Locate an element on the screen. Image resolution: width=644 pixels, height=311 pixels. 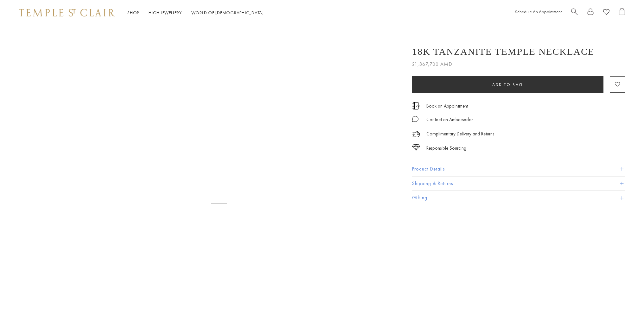
a: Book an Appointment is located at coordinates (447, 106).